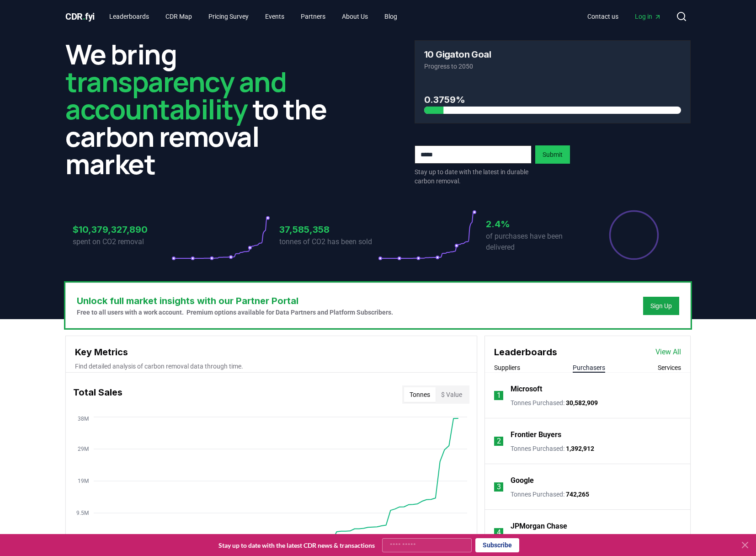  I want to click on h3: 2.4%, so click(535, 224).